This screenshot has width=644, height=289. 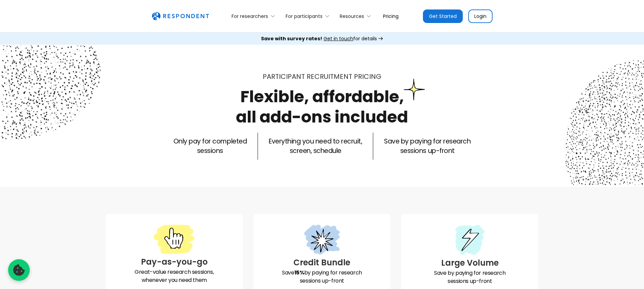 I want to click on a: Login, so click(x=480, y=16).